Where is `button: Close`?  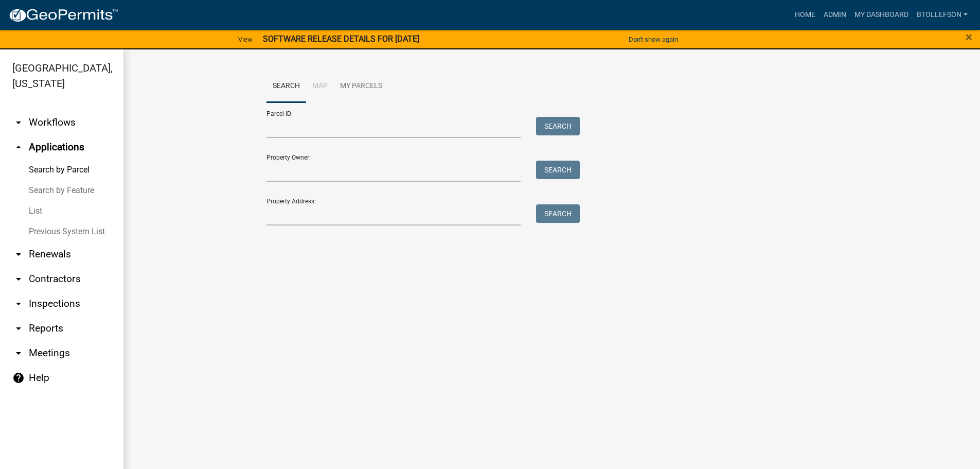 button: Close is located at coordinates (968, 37).